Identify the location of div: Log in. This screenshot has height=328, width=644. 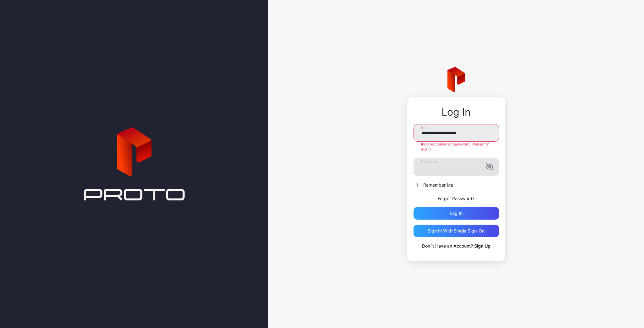
(456, 214).